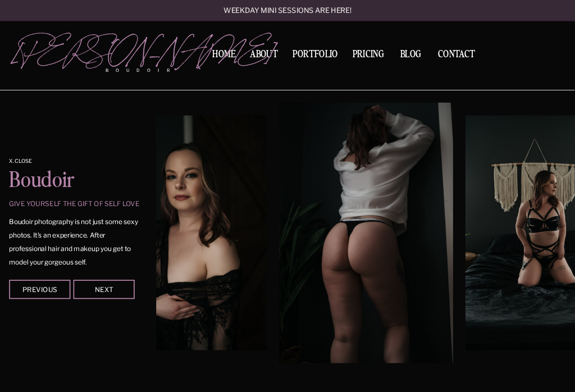 Image resolution: width=575 pixels, height=392 pixels. What do you see at coordinates (456, 55) in the screenshot?
I see `a: Contact` at bounding box center [456, 55].